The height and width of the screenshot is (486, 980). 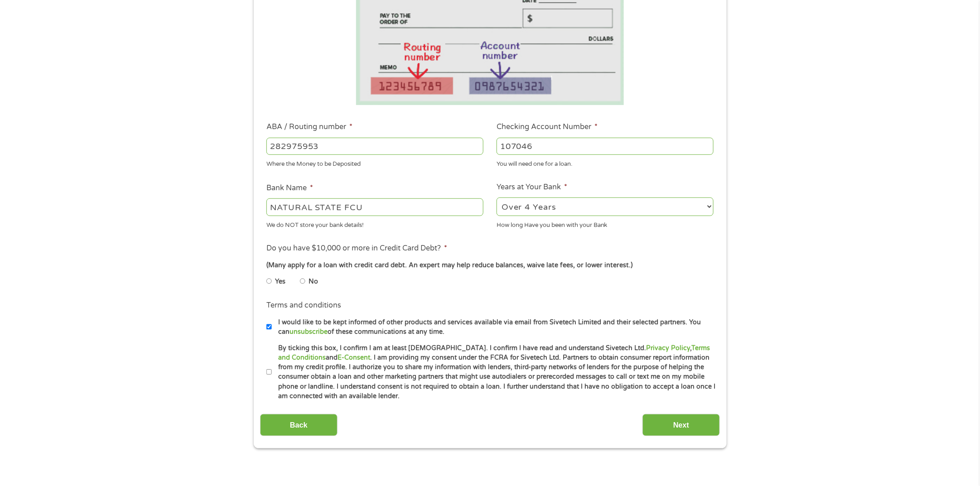 I want to click on div: How long Have you been with your Bank, so click(x=605, y=223).